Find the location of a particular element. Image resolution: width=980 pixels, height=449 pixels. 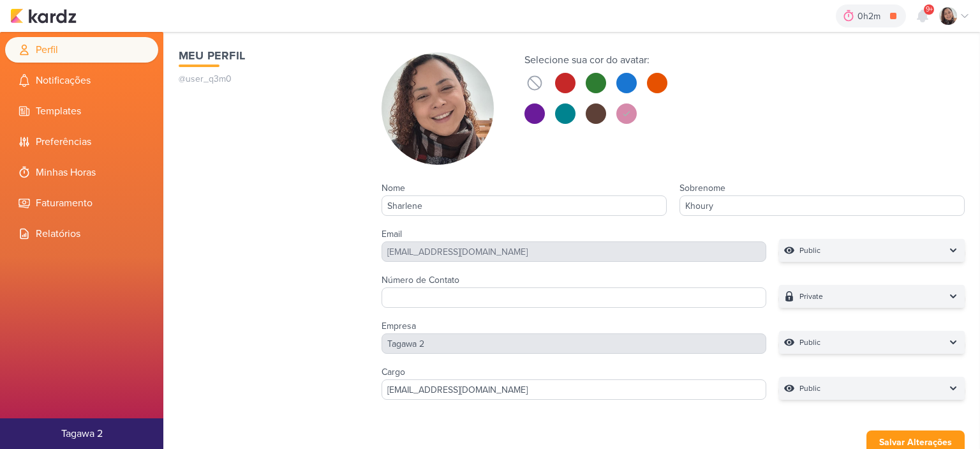

li: Relatórios is located at coordinates (82, 234).